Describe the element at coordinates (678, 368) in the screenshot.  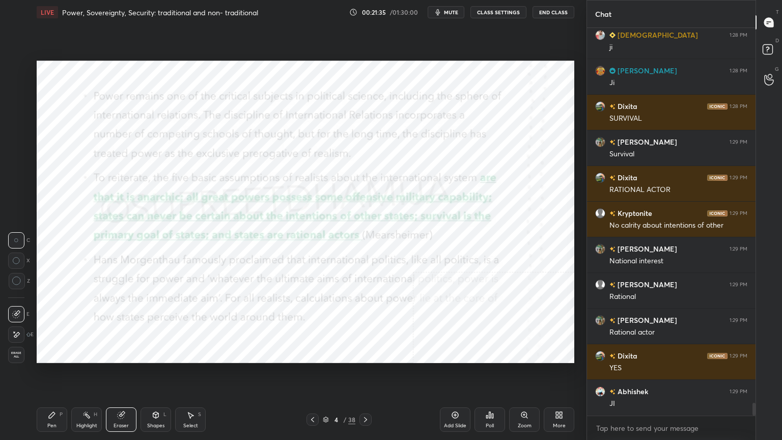
I see `div: YES` at that location.